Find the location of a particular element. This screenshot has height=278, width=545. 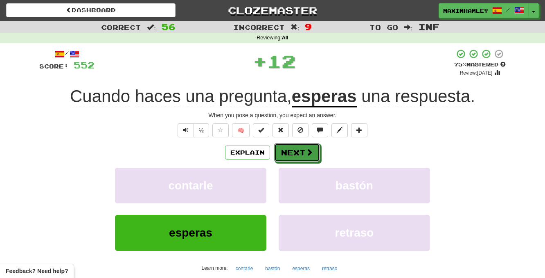

button: Play sentence audio (ctl+space) is located at coordinates (186, 130).